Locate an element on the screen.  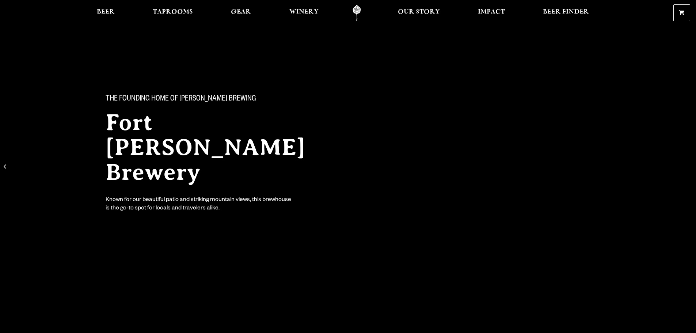
span: Winery is located at coordinates (304, 12).